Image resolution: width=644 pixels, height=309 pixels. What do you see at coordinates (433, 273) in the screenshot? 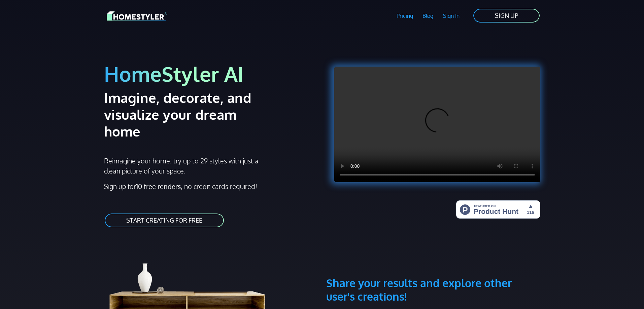
I see `h3: Share your results and explore other user's creations!` at bounding box center [433, 273].